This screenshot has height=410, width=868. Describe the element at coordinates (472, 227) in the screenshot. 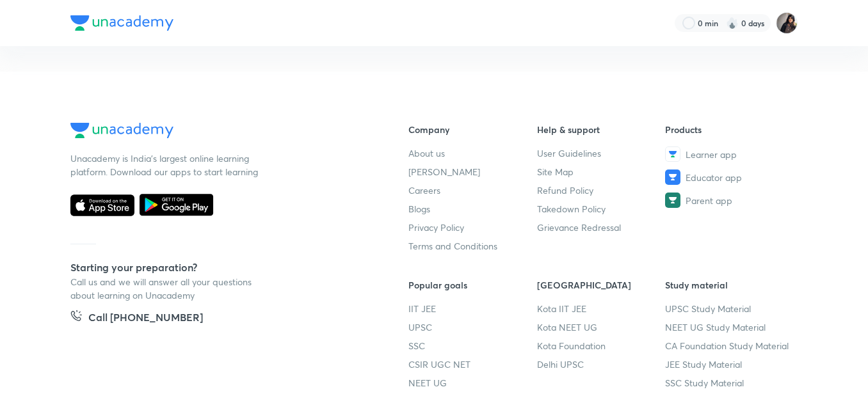

I see `a: Privacy Policy` at that location.